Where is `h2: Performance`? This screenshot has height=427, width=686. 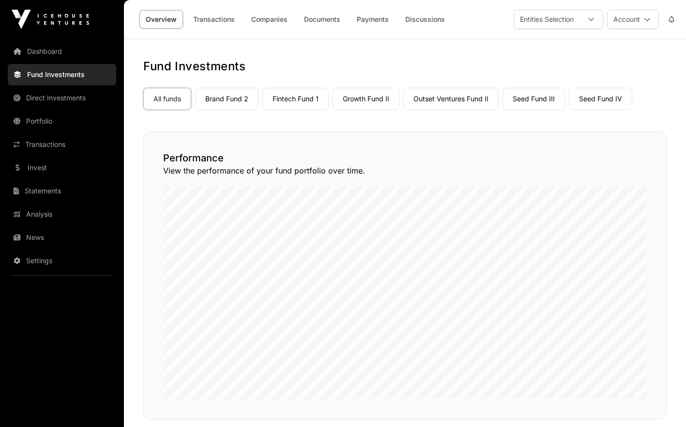 h2: Performance is located at coordinates (405, 158).